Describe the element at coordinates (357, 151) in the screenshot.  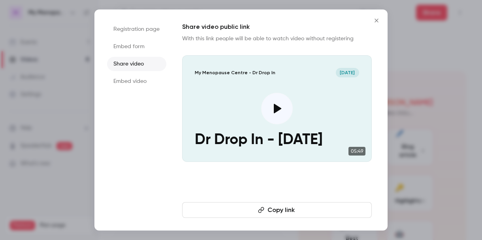
I see `span: 05:49` at that location.